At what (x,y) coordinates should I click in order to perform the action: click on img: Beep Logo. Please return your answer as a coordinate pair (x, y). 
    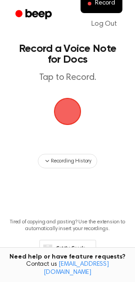
    Looking at the image, I should click on (68, 112).